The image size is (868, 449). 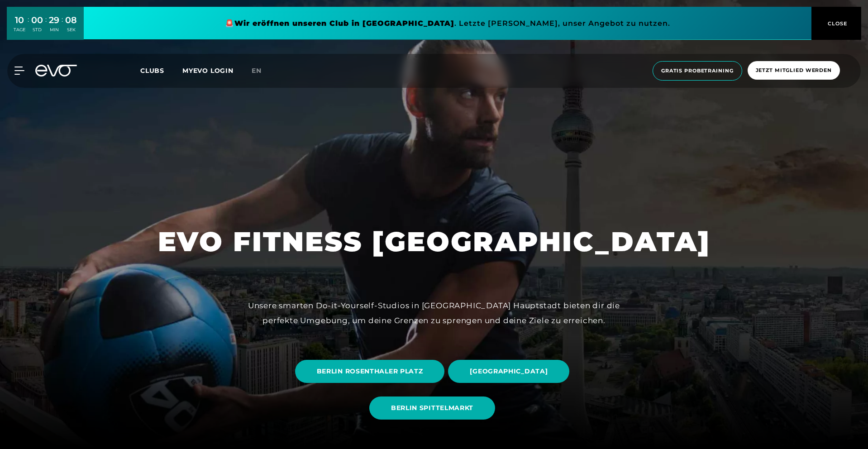 What do you see at coordinates (697, 71) in the screenshot?
I see `span: Gratis Probetraining` at bounding box center [697, 71].